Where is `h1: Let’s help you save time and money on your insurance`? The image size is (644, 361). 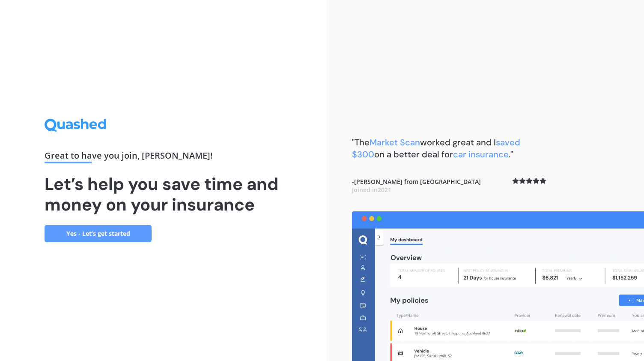 h1: Let’s help you save time and money on your insurance is located at coordinates (163, 194).